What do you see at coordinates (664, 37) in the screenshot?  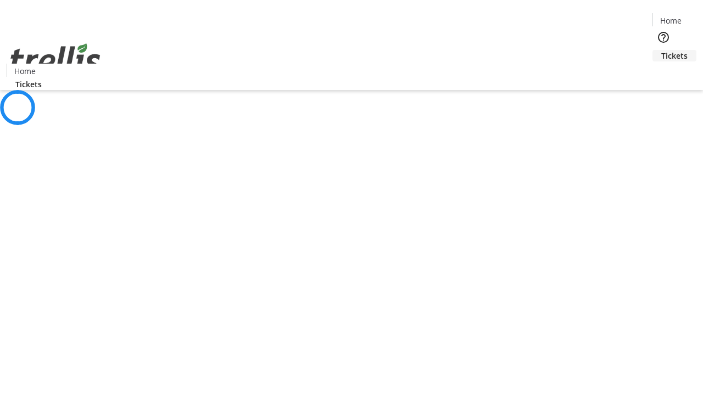 I see `button: Help` at bounding box center [664, 37].